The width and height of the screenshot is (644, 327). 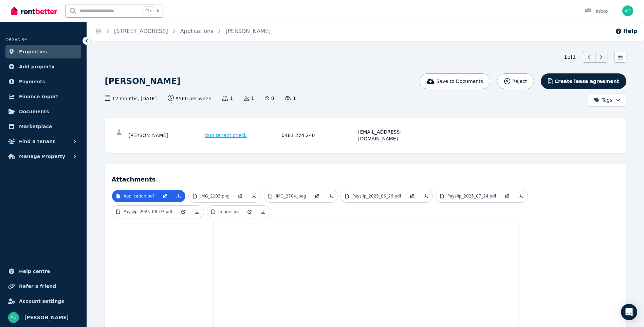 What do you see at coordinates (583, 81) in the screenshot?
I see `button: Create lease agreement` at bounding box center [583, 81].